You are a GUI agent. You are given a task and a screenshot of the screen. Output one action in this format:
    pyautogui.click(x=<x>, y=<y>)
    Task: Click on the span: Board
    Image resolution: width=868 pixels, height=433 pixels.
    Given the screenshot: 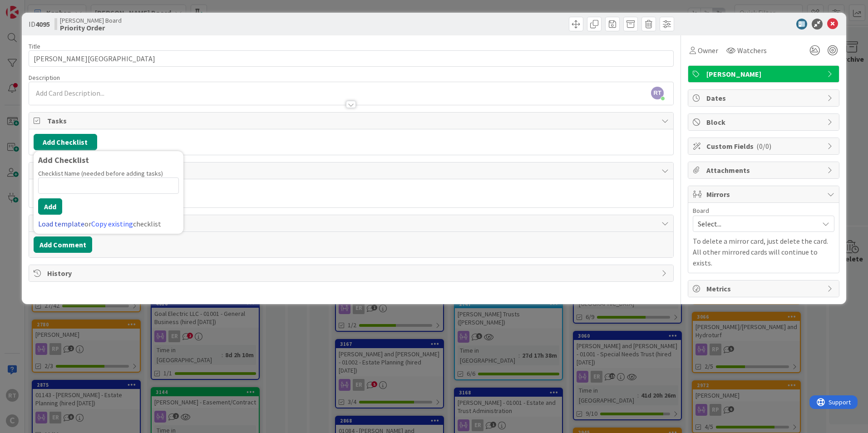 What is the action you would take?
    pyautogui.click(x=701, y=210)
    